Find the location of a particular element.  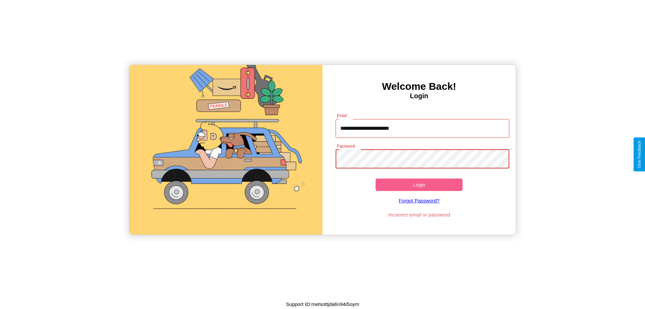

label: Password is located at coordinates (346, 146).